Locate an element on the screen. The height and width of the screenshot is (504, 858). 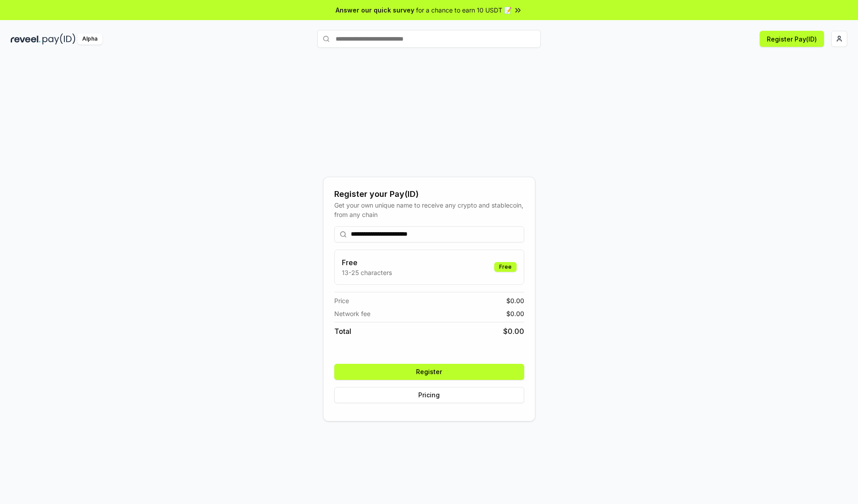
div: Register your Pay(ID) is located at coordinates (429, 194).